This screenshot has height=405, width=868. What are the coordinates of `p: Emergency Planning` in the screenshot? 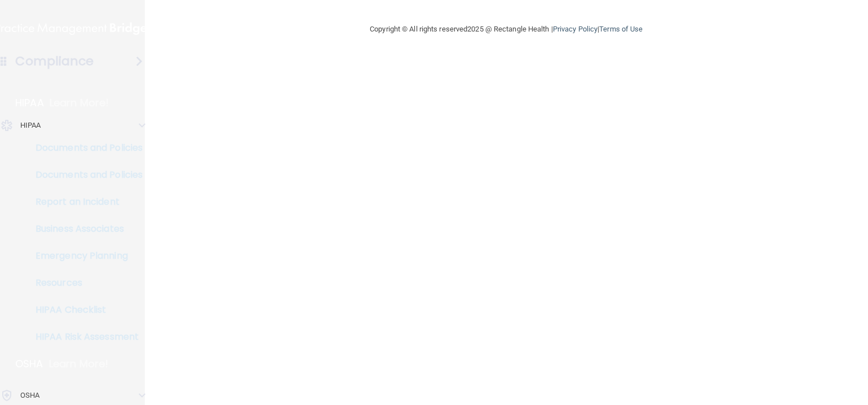 It's located at (84, 256).